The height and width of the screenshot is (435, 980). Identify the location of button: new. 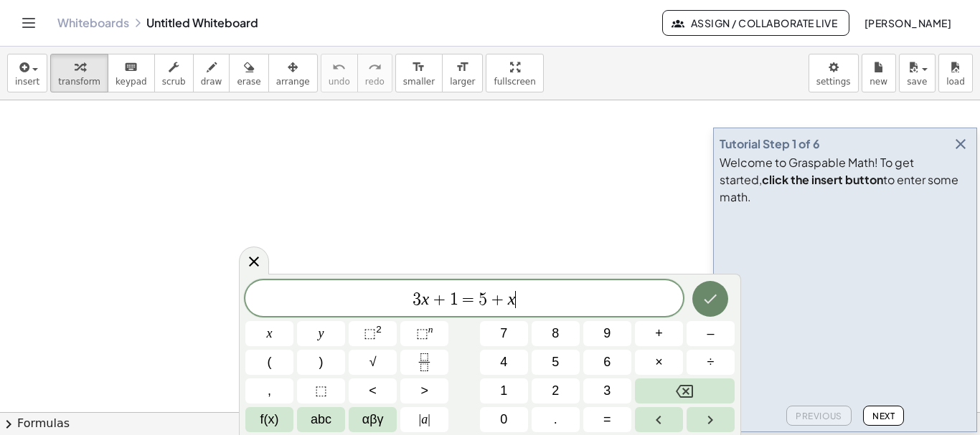
(879, 74).